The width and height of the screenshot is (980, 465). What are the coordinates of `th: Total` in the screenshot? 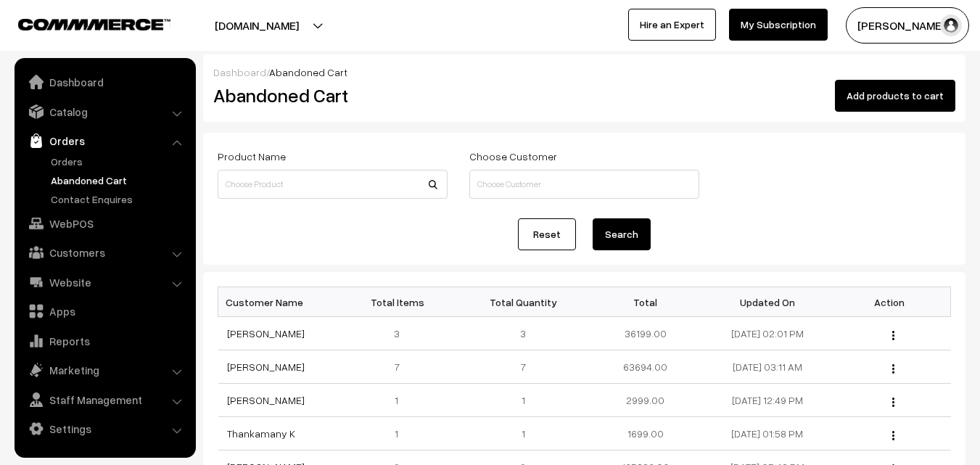 It's located at (644, 302).